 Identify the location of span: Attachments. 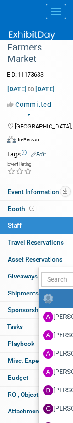
(26, 411).